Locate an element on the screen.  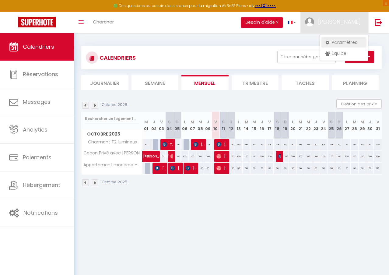
span: Analytics is located at coordinates (35, 129).